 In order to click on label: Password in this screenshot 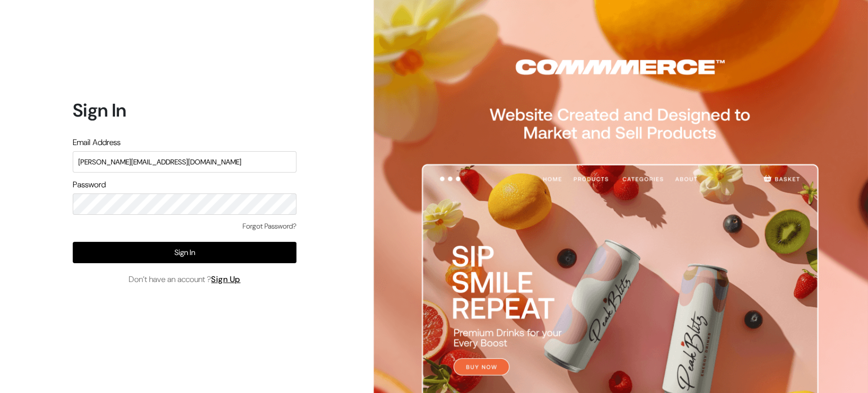, I will do `click(89, 185)`.